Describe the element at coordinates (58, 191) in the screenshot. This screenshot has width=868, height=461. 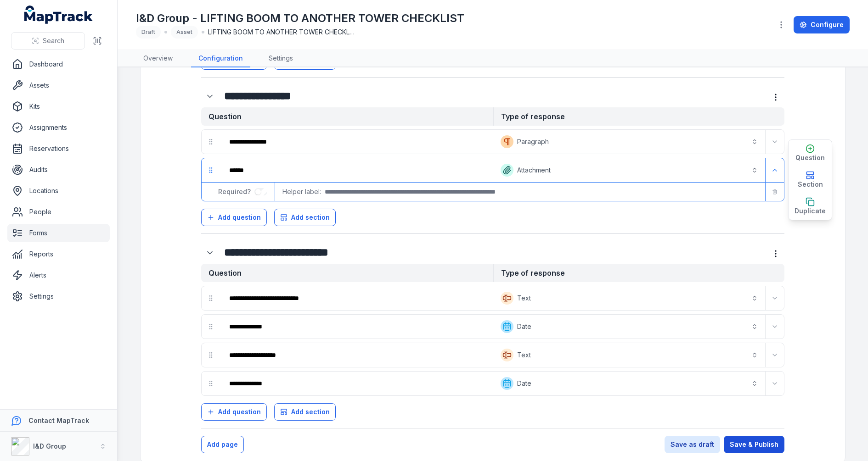
I see `a: Locations` at that location.